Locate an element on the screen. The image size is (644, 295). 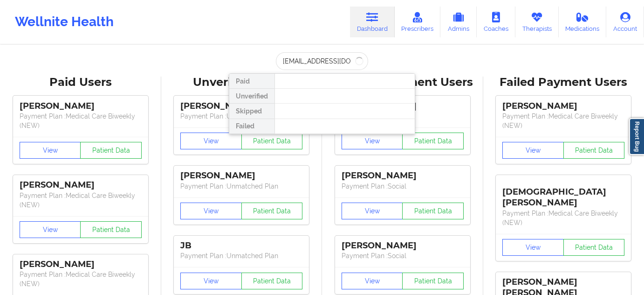
a: Medications is located at coordinates (582, 22).